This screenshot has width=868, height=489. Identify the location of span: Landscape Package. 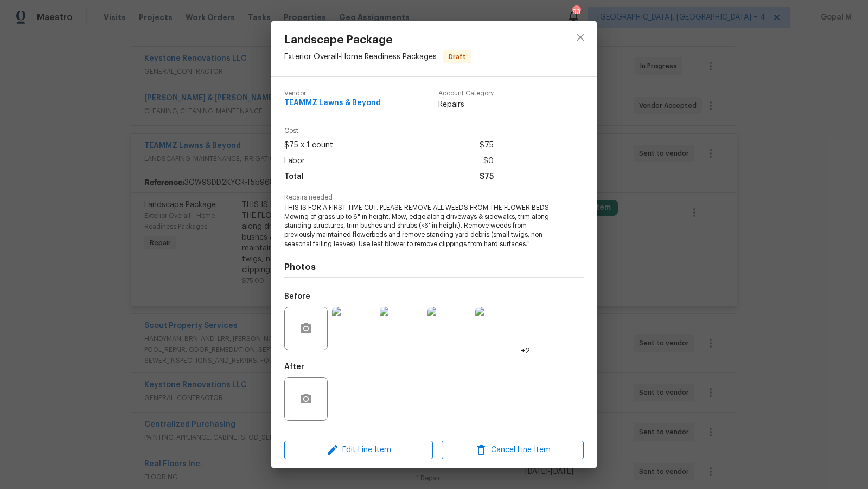
(378, 40).